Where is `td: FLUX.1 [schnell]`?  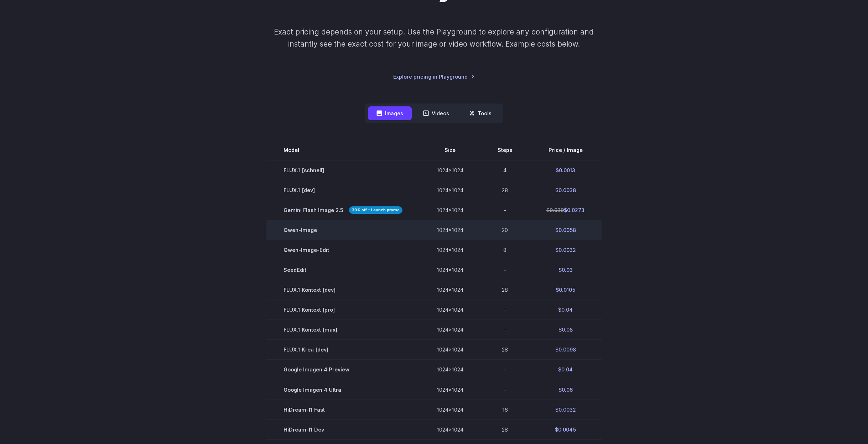
td: FLUX.1 [schnell] is located at coordinates (343, 170).